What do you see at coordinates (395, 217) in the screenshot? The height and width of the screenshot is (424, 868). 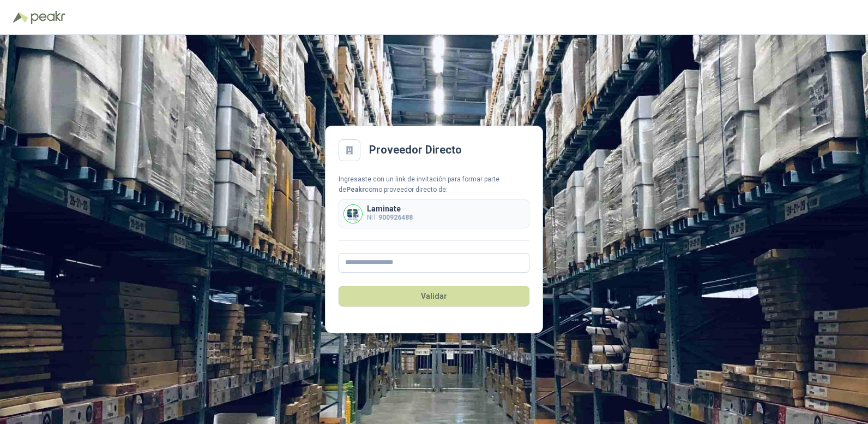 I see `b: 900926488` at bounding box center [395, 217].